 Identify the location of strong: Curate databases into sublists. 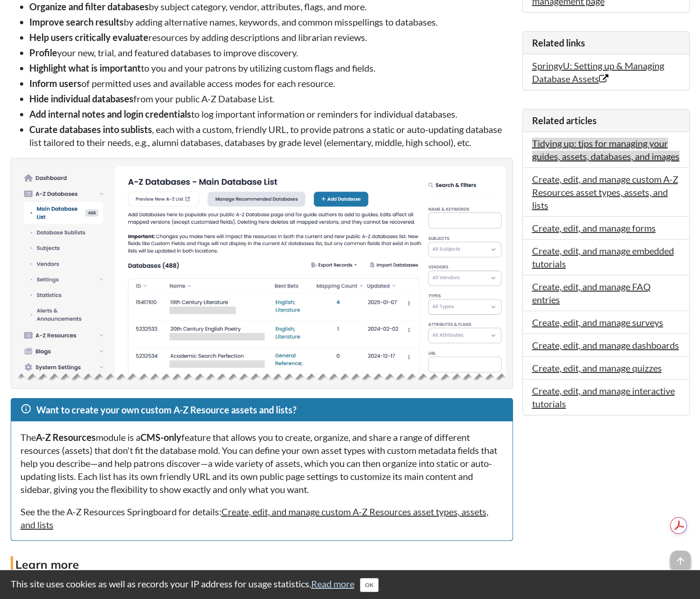
(91, 129).